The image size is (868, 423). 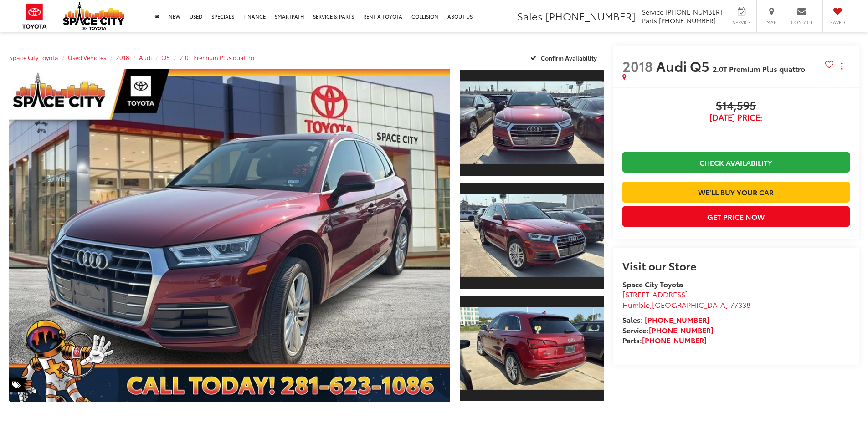 What do you see at coordinates (18, 385) in the screenshot?
I see `span: Special` at bounding box center [18, 385].